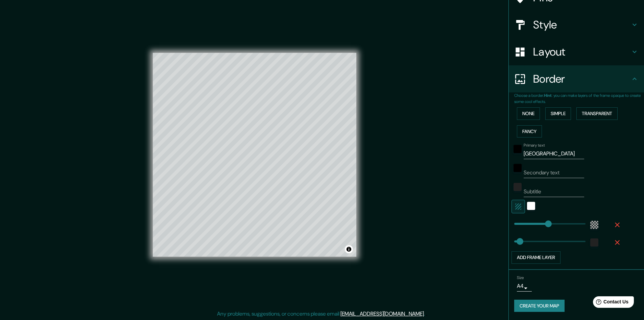 This screenshot has height=320, width=644. Describe the element at coordinates (520, 277) in the screenshot. I see `label: Size` at that location.